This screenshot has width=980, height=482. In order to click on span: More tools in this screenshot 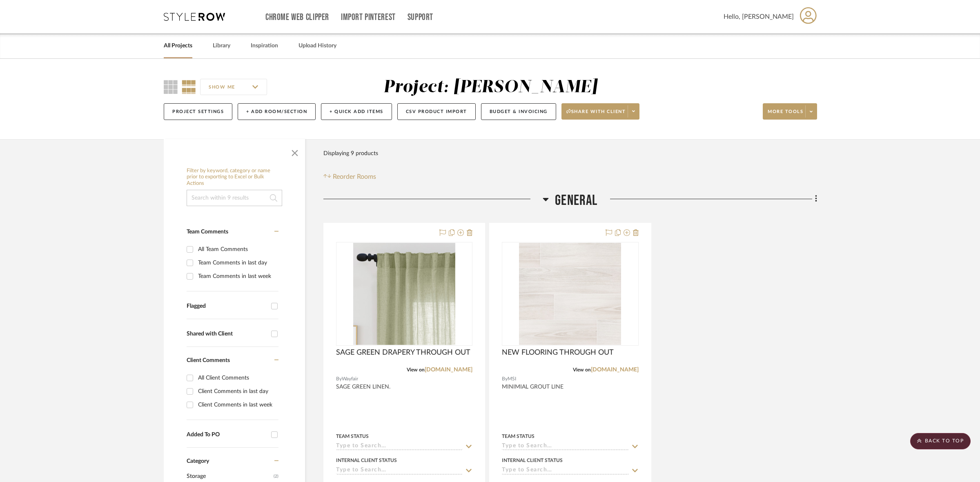, I will do `click(785, 115)`.